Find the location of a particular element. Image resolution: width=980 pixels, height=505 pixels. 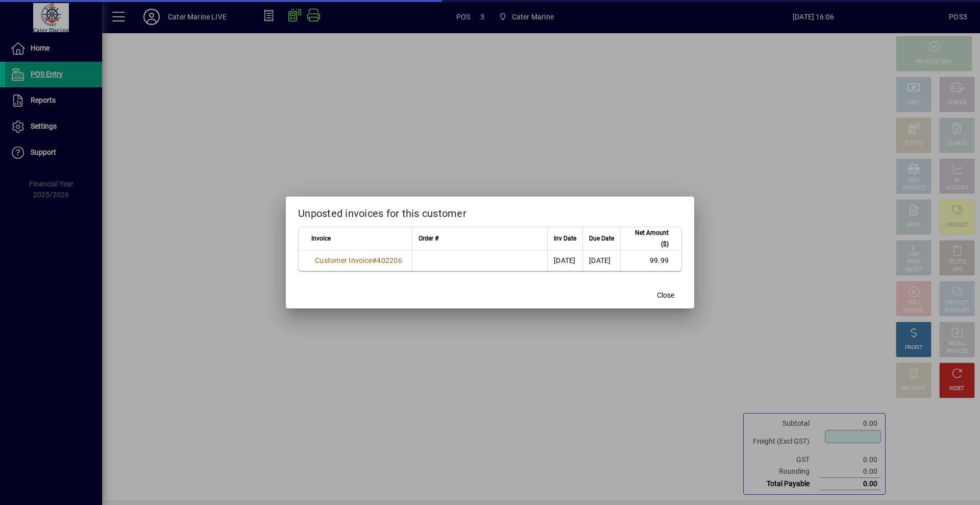

span: Customer Invoice is located at coordinates (344, 260).